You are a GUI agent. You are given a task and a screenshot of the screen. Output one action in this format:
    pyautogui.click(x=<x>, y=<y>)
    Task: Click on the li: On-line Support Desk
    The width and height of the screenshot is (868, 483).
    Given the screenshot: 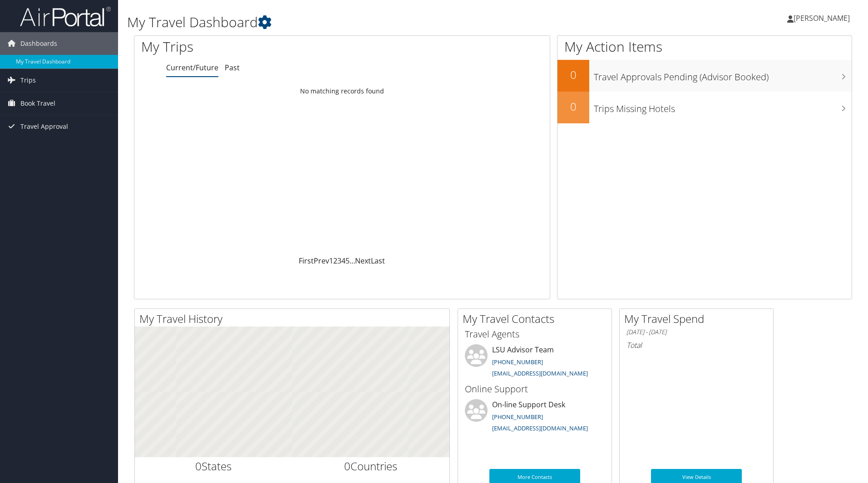 What is the action you would take?
    pyautogui.click(x=535, y=418)
    